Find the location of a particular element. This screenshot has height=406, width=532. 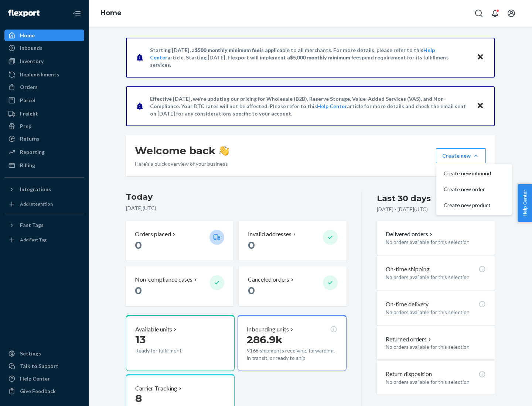

p: Return disposition is located at coordinates (409, 374).